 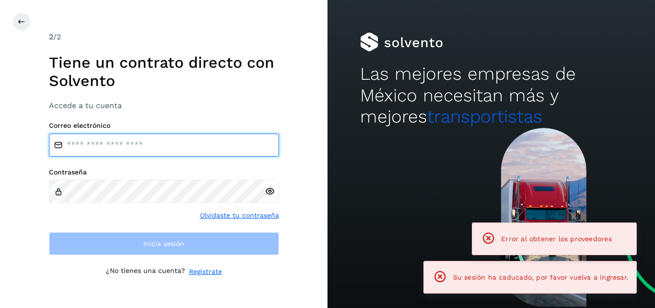 What do you see at coordinates (164, 172) in the screenshot?
I see `label: Contraseña` at bounding box center [164, 172].